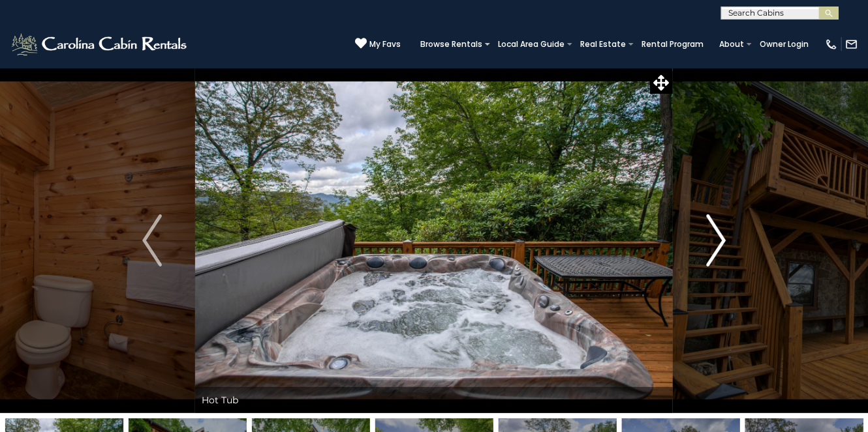 The height and width of the screenshot is (432, 868). I want to click on a: Real Estate, so click(603, 44).